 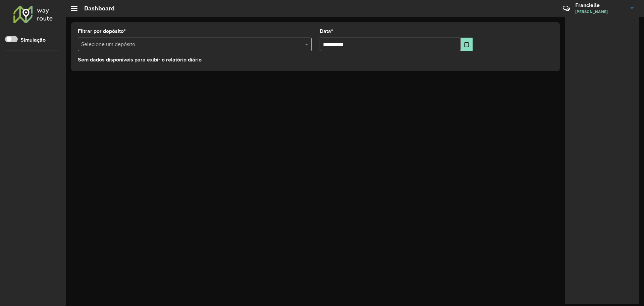 What do you see at coordinates (140, 60) in the screenshot?
I see `label: Sem dados disponíveis para exibir o relatório diário` at bounding box center [140, 60].